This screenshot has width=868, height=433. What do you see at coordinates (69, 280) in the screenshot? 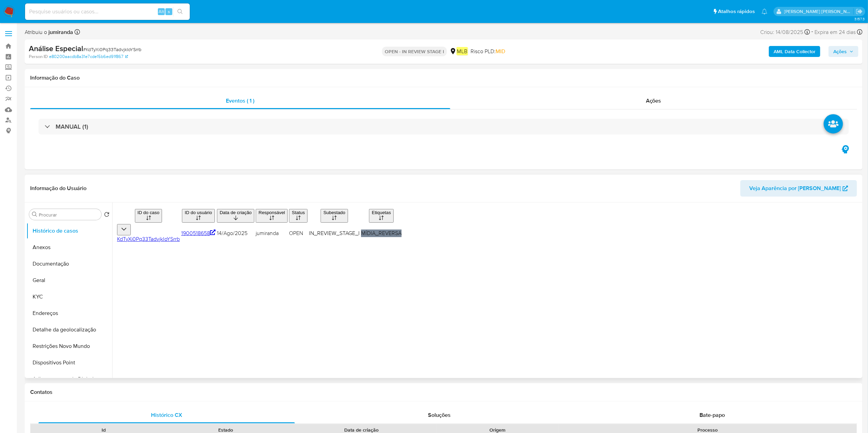
I see `button: Geral` at bounding box center [69, 280].